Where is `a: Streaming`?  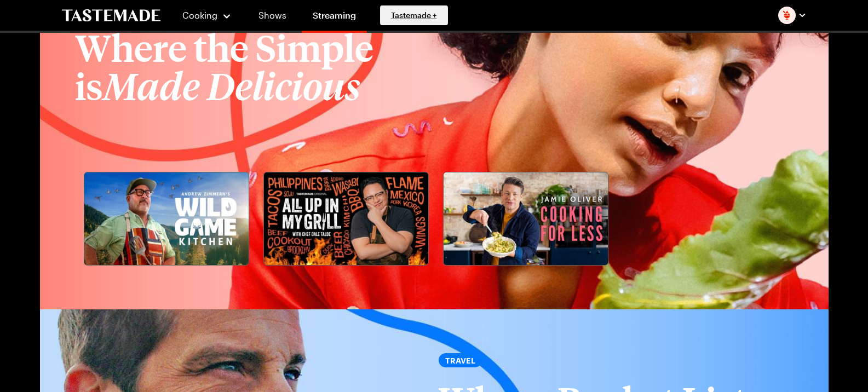
a: Streaming is located at coordinates (334, 18).